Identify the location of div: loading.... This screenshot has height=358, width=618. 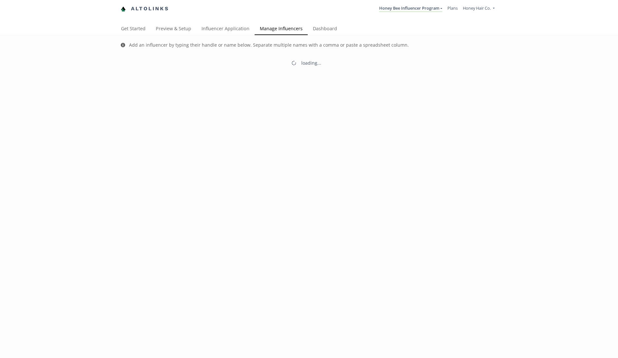
(311, 63).